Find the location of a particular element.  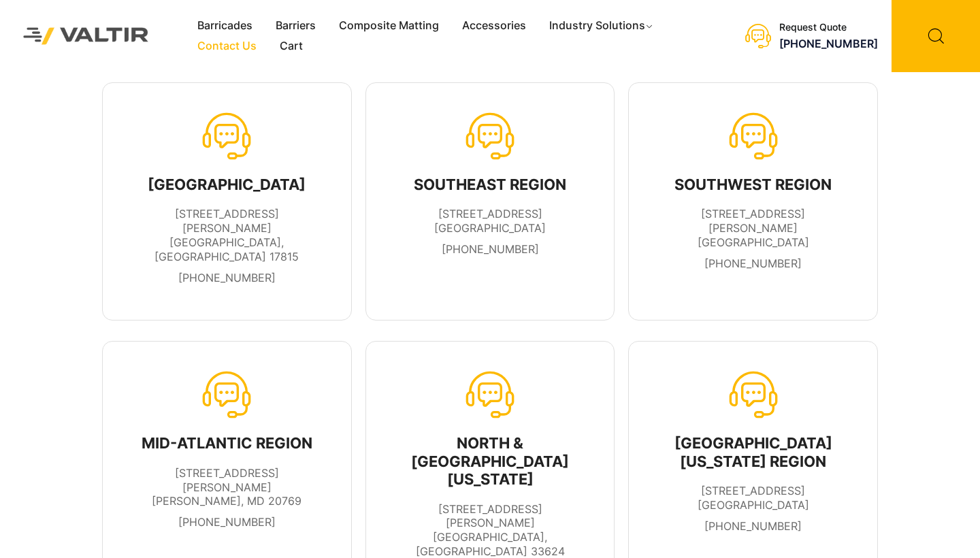

a: Barriers is located at coordinates (296, 26).